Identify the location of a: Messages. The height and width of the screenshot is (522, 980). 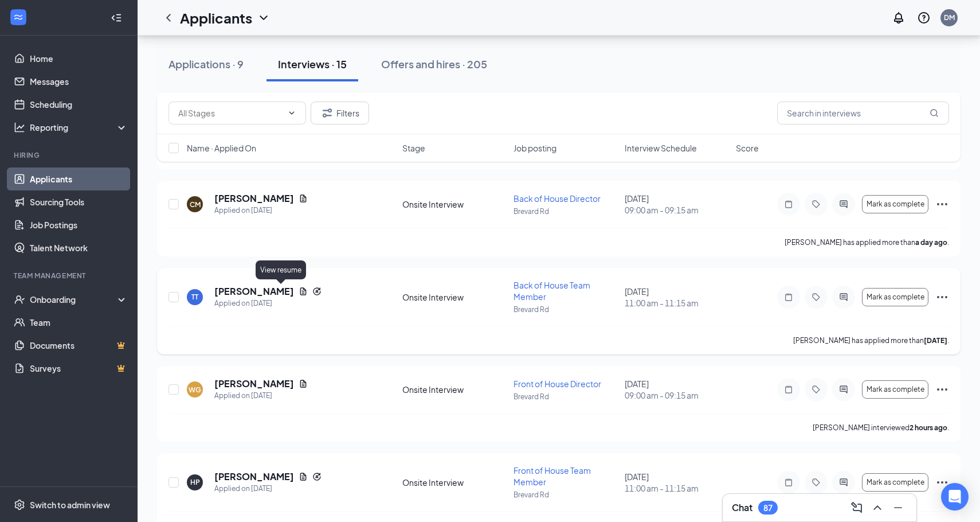
(78, 81).